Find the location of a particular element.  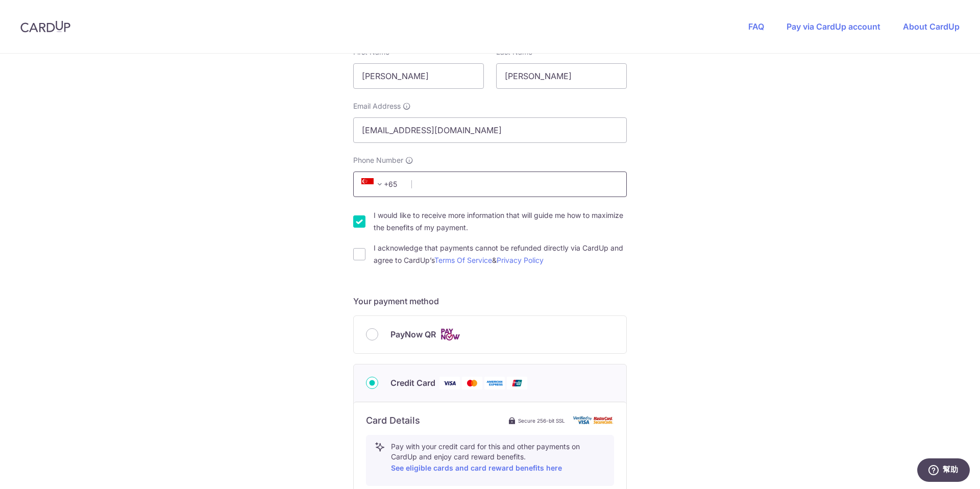

label: I acknowledge that payments cannot be refunded directly via CardUp and agree to CardUp’s & is located at coordinates (500, 254).